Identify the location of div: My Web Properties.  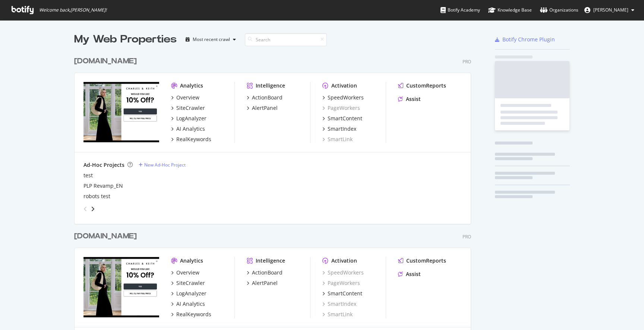
(125, 39).